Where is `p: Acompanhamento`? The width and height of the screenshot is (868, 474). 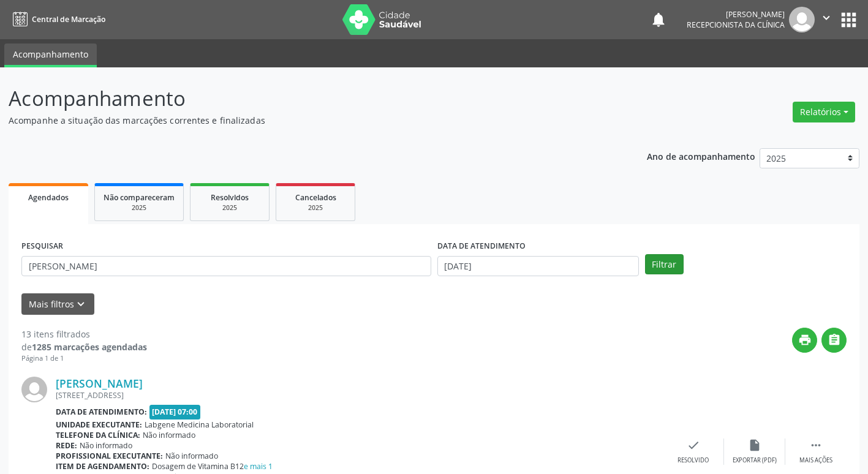 p: Acompanhamento is located at coordinates (306, 98).